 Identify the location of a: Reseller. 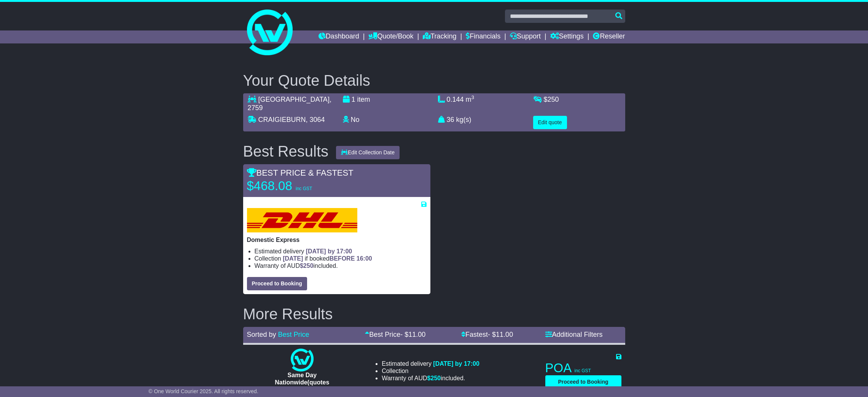
(609, 37).